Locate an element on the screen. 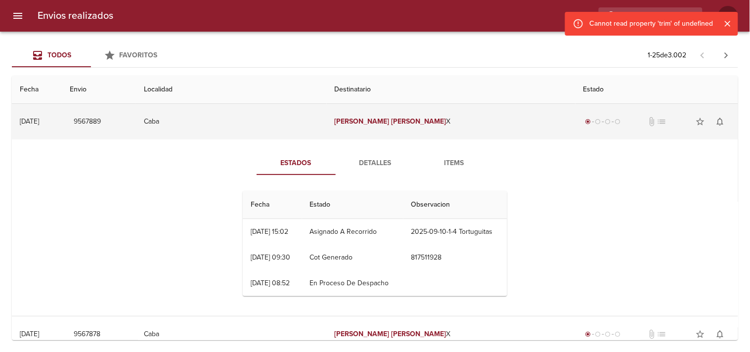 The width and height of the screenshot is (750, 352). th: Envio is located at coordinates (99, 89).